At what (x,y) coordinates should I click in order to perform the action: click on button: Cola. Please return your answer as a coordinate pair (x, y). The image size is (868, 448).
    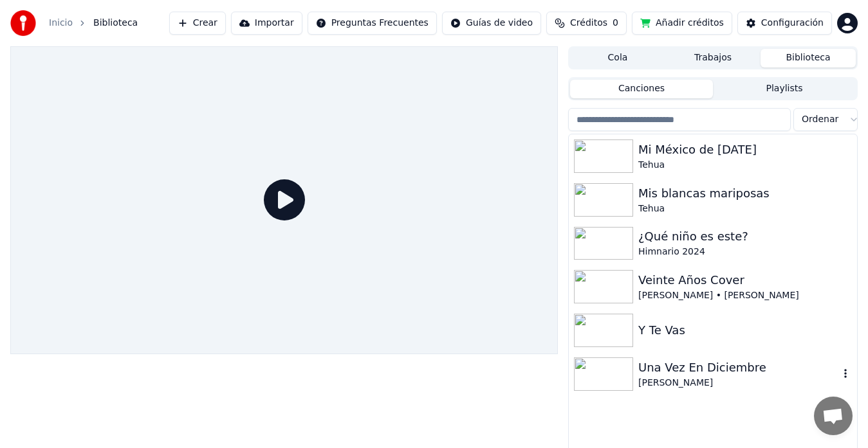
    Looking at the image, I should click on (618, 58).